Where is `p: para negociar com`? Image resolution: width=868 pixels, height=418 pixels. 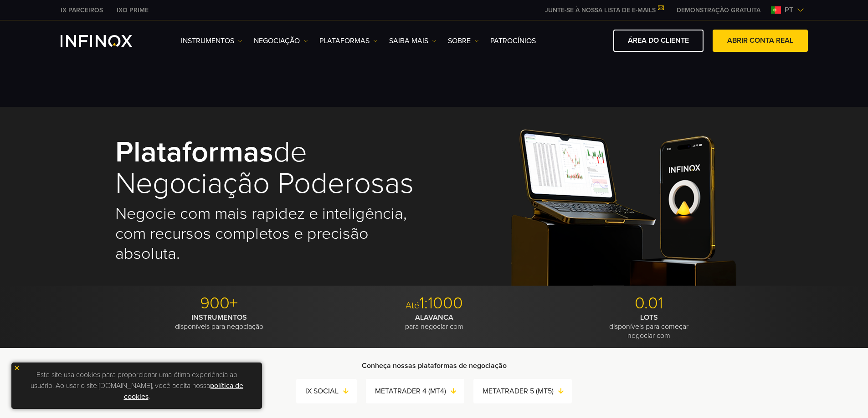 p: para negociar com is located at coordinates (434, 323).